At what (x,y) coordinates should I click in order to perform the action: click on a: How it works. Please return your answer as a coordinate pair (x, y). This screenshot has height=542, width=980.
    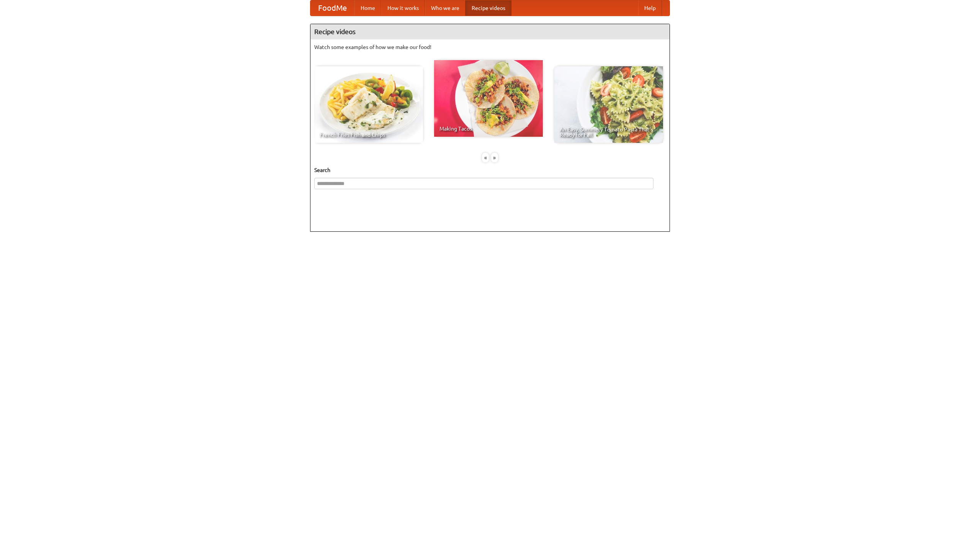
    Looking at the image, I should click on (403, 8).